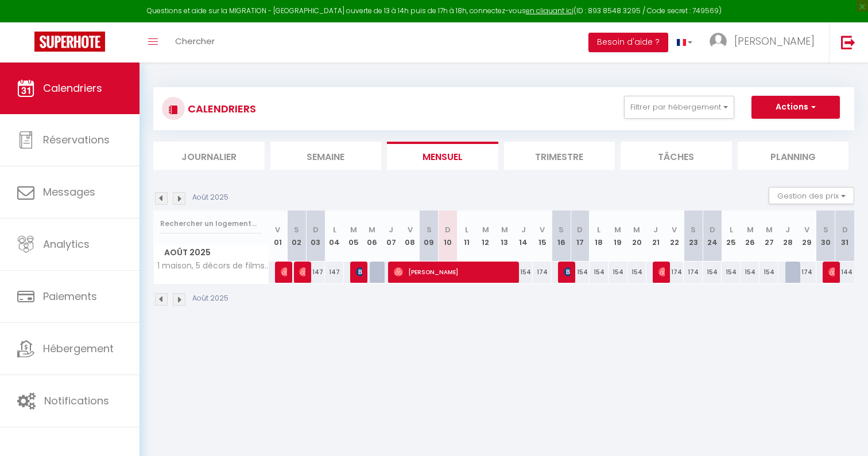  What do you see at coordinates (796, 107) in the screenshot?
I see `button: Actions` at bounding box center [796, 107].